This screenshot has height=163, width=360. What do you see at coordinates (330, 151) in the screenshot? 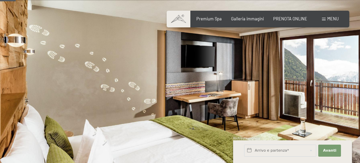
I see `button: Avanti` at bounding box center [330, 151].